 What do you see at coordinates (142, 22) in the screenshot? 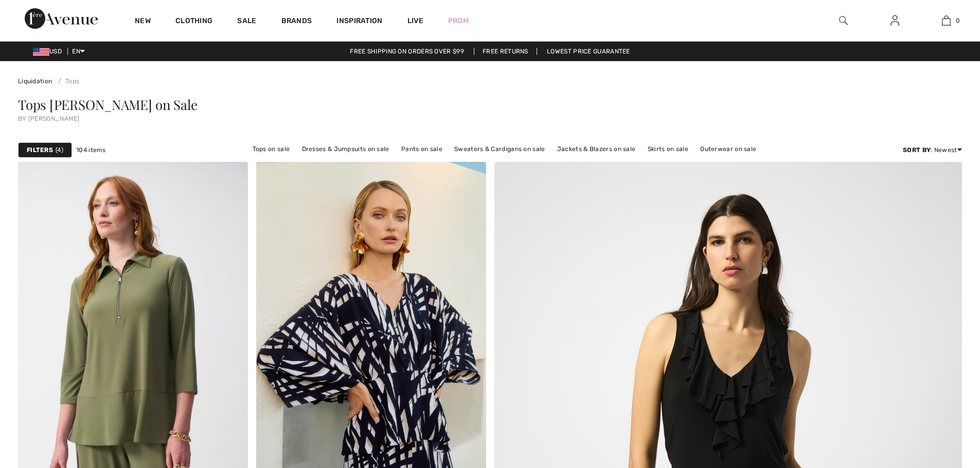
I see `a: New` at bounding box center [142, 22].